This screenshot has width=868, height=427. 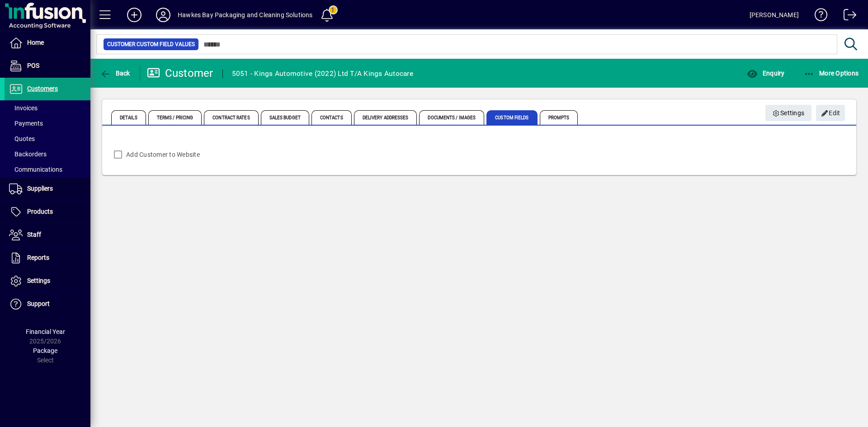 I want to click on a: Suppliers, so click(x=48, y=189).